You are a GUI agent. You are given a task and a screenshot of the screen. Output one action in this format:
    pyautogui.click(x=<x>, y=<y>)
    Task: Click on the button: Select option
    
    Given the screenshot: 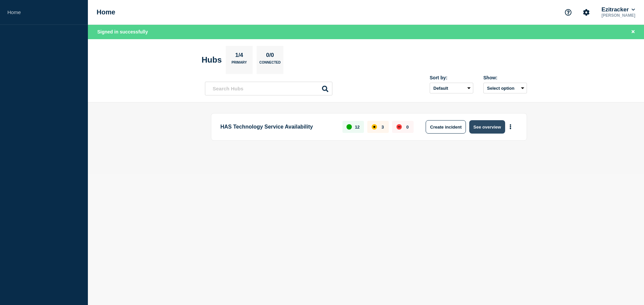 What is the action you would take?
    pyautogui.click(x=505, y=88)
    